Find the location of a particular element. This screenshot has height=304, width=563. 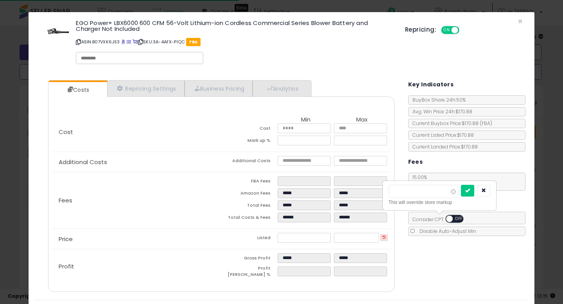

th: Max is located at coordinates (362, 120).